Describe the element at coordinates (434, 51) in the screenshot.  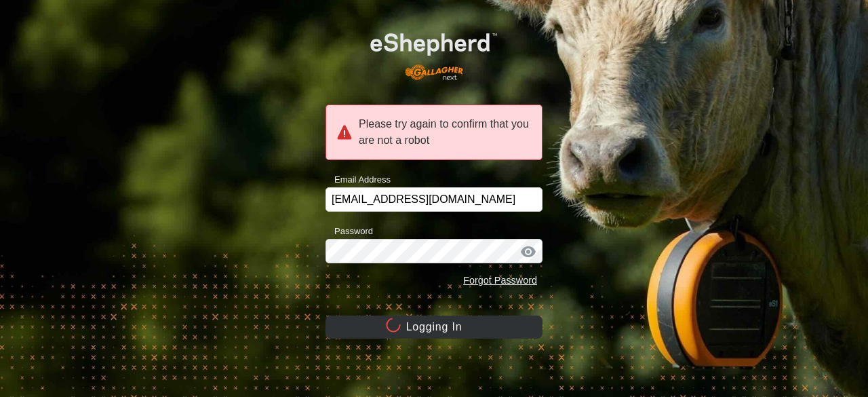
I see `img: E-shepherd Logo` at that location.